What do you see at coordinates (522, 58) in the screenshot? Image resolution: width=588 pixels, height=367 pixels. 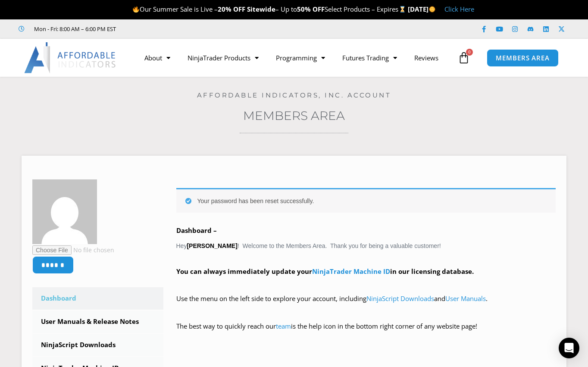 I see `a: MEMBERS AREA` at bounding box center [522, 58].